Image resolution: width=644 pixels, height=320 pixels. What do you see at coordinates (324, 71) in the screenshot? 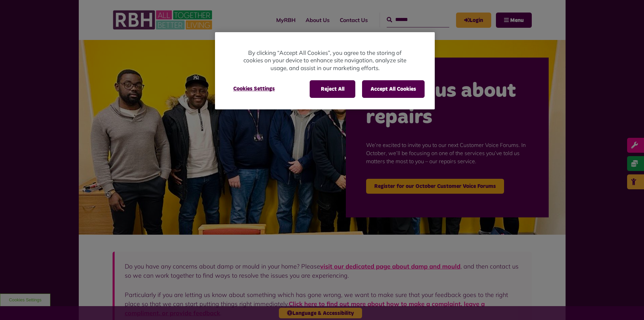
I see `div: Cookie banner` at bounding box center [324, 71].